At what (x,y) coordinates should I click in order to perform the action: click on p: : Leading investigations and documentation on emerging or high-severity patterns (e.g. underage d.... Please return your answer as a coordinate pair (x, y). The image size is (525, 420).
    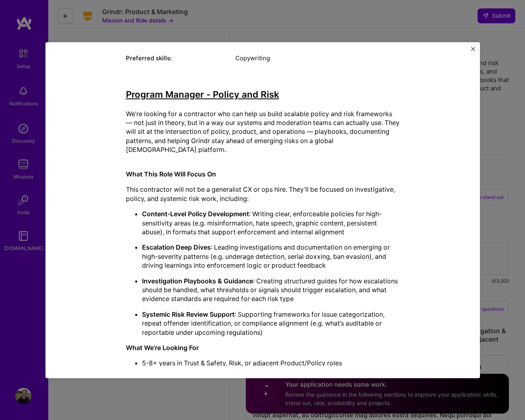
    Looking at the image, I should click on (271, 256).